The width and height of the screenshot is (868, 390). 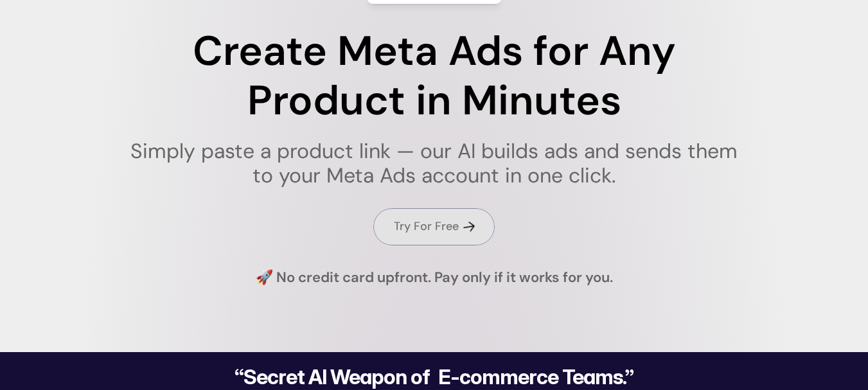 I want to click on h2: “Secret AI Weapon of E-commerce Teams.”, so click(x=435, y=377).